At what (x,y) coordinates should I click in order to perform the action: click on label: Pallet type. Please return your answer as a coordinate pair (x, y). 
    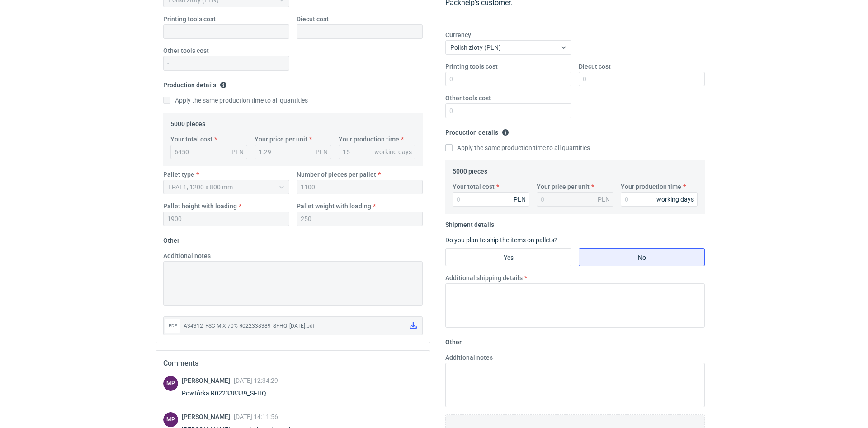
    Looking at the image, I should click on (179, 175).